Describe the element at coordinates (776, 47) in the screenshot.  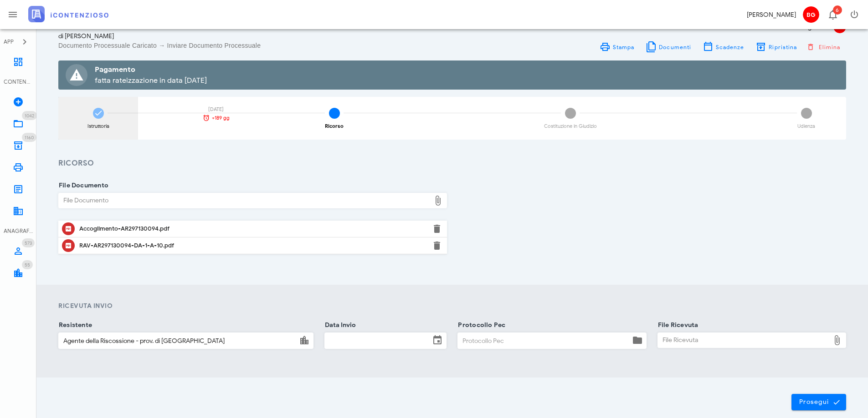
I see `button: Ripristina` at that location.